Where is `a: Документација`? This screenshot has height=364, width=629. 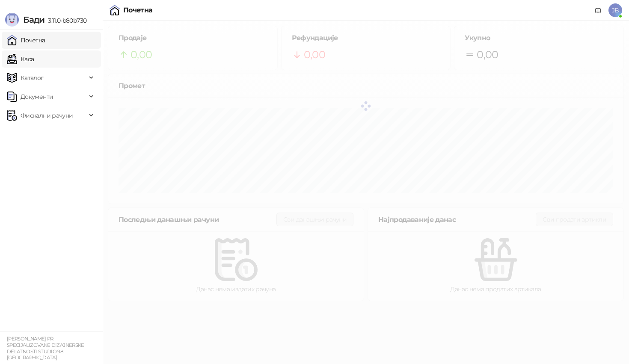
a: Документација is located at coordinates (598, 10).